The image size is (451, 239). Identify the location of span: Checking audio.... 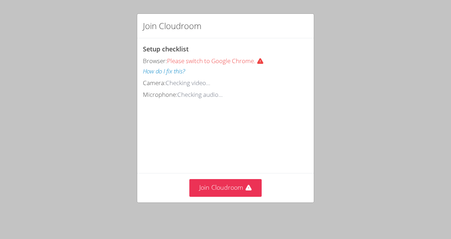
(200, 94).